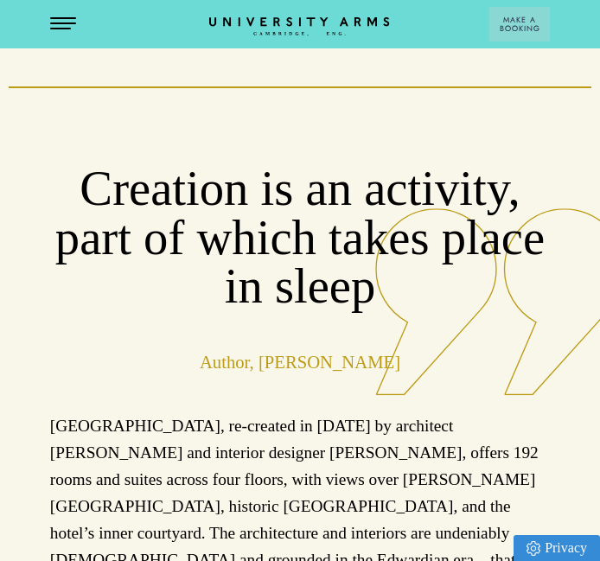 This screenshot has width=600, height=561. I want to click on img: Privacy, so click(533, 548).